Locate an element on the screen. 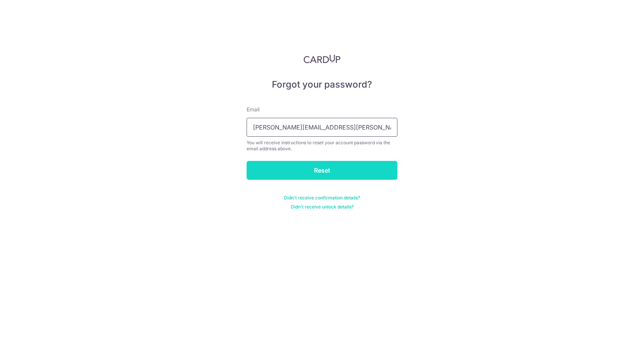 The height and width of the screenshot is (358, 644). h5: Forgot your password? is located at coordinates (322, 85).